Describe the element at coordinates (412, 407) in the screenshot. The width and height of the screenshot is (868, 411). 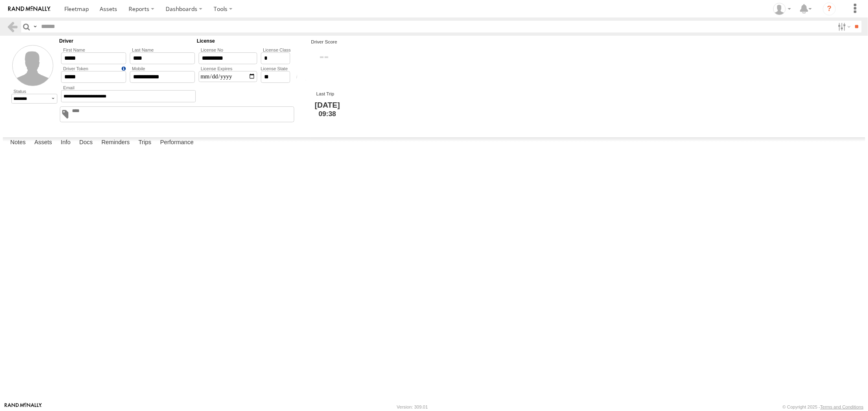
I see `div: Version: 309.01` at that location.